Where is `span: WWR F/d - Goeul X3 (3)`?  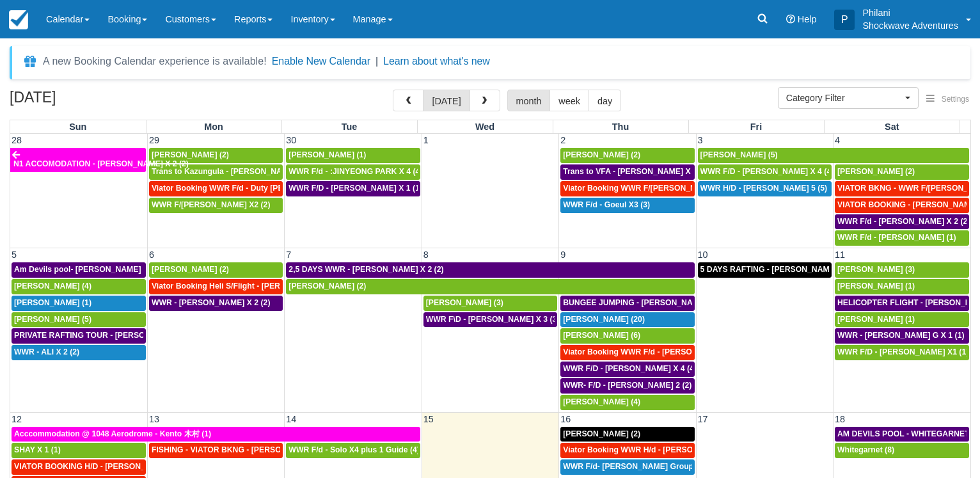 span: WWR F/d - Goeul X3 (3) is located at coordinates (606, 205).